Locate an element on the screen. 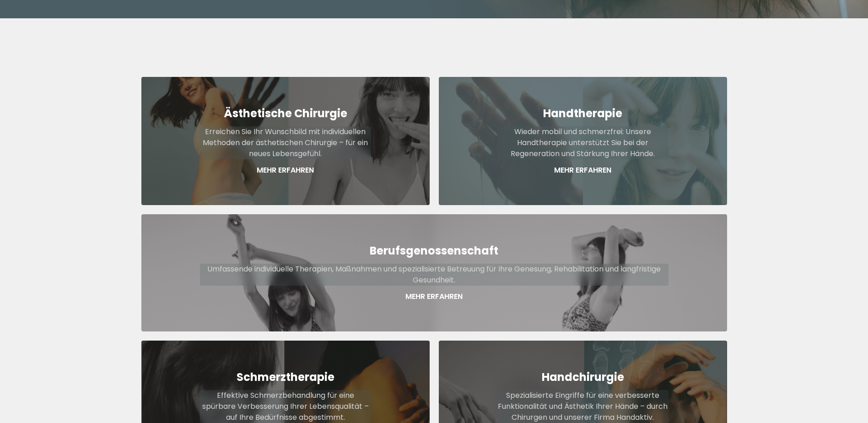 The image size is (868, 423). strong: Berufsgenossenschaft is located at coordinates (434, 251).